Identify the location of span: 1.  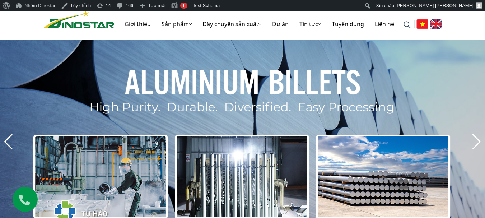
(184, 5).